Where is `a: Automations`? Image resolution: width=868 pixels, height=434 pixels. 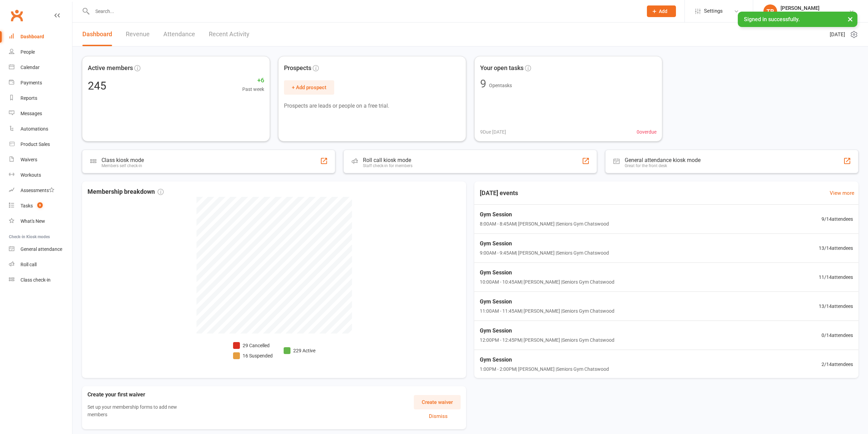 a: Automations is located at coordinates (40, 129).